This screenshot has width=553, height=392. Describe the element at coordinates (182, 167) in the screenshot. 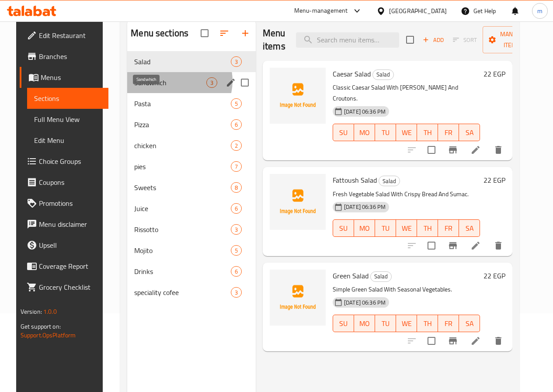

I see `span: pies` at that location.